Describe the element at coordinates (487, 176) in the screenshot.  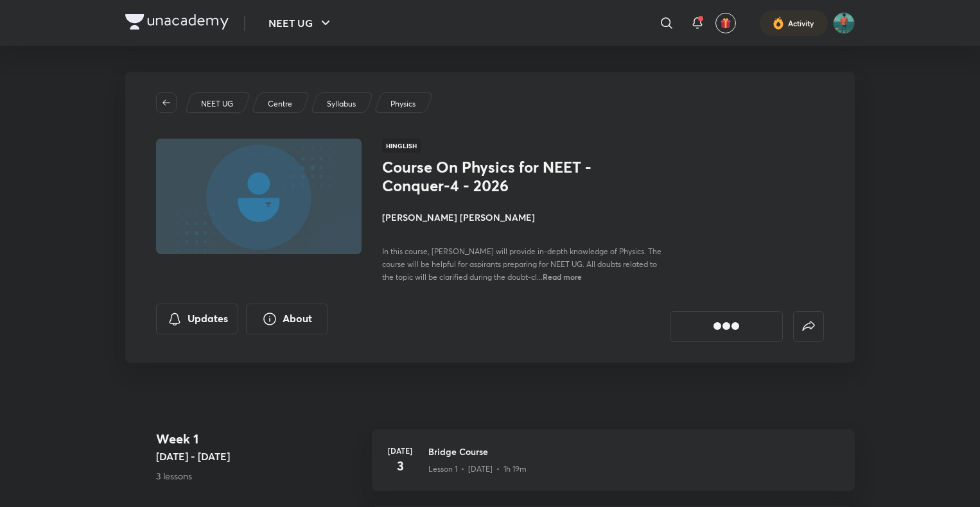
I see `h1: Course On Physics for NEET -Conquer-4 - 2026` at that location.